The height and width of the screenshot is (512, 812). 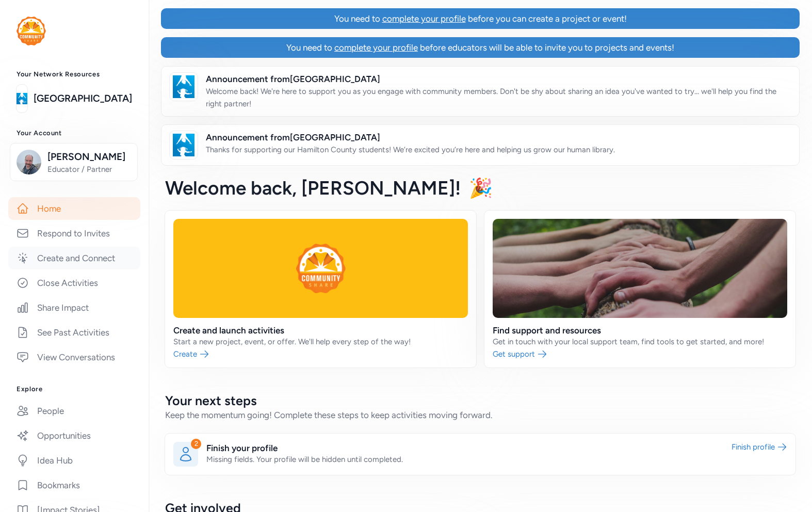 What do you see at coordinates (499, 98) in the screenshot?
I see `p: Welcome back! We're here to support you as you engage with community members. Don't be shy about ...` at bounding box center [499, 98].